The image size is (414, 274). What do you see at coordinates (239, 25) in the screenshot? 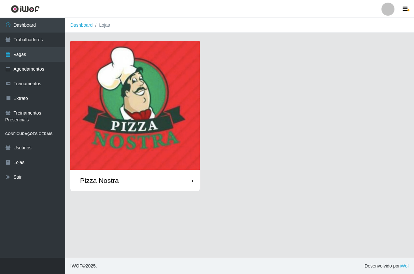
I see `nav: breadcrumb` at bounding box center [239, 25].